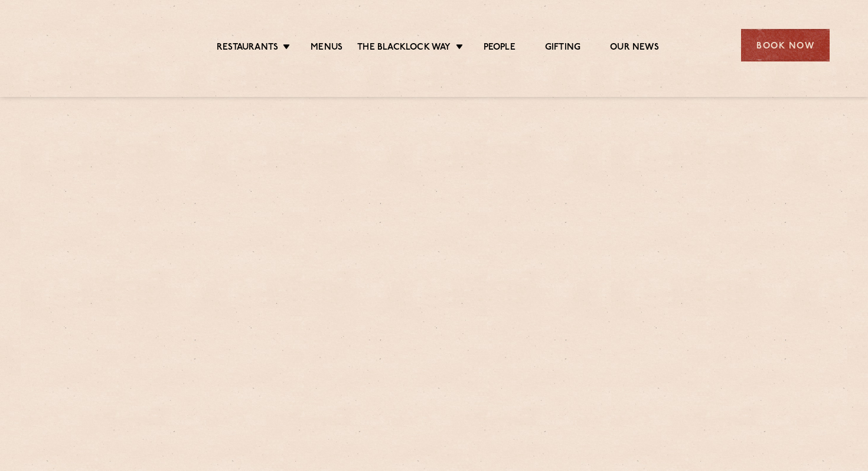  I want to click on a: Our News, so click(634, 49).